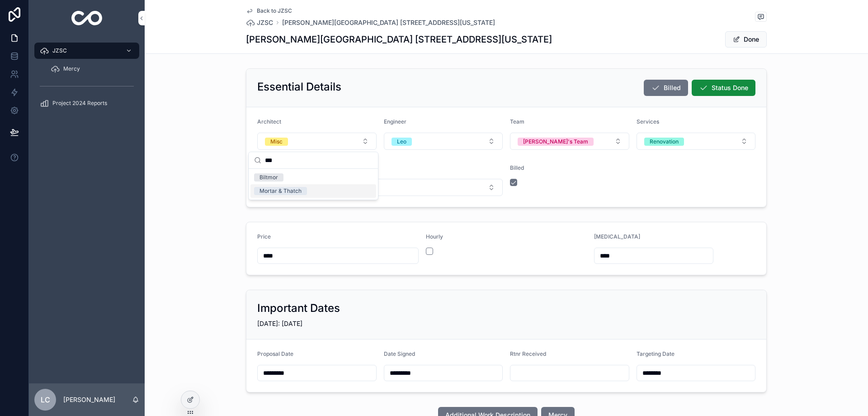  I want to click on button: Done, so click(746, 39).